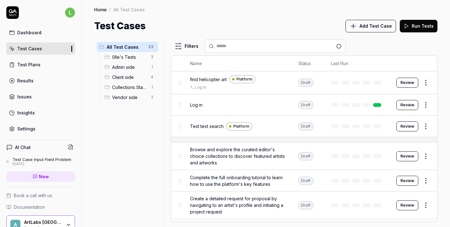 The height and width of the screenshot is (227, 450). I want to click on a: Test Plans, so click(41, 64).